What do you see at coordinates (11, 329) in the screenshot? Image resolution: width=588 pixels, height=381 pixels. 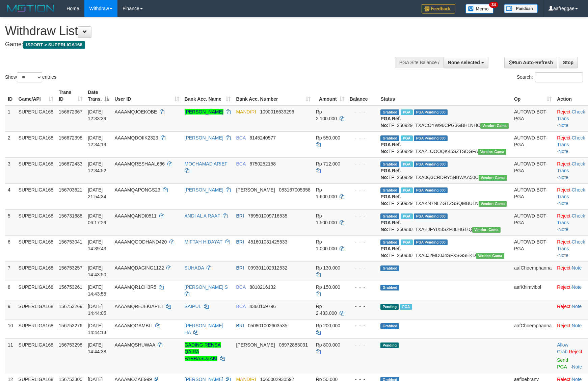 I see `td: 10` at bounding box center [11, 329].